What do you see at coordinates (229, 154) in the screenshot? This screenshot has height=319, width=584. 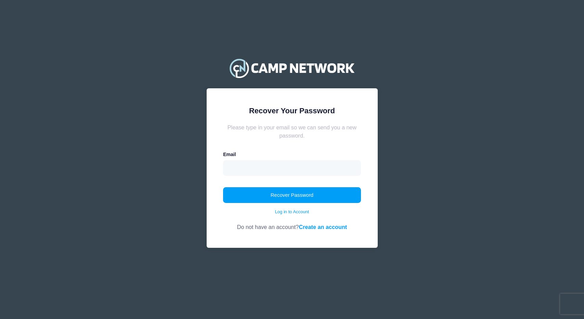 I see `label: Email` at bounding box center [229, 154].